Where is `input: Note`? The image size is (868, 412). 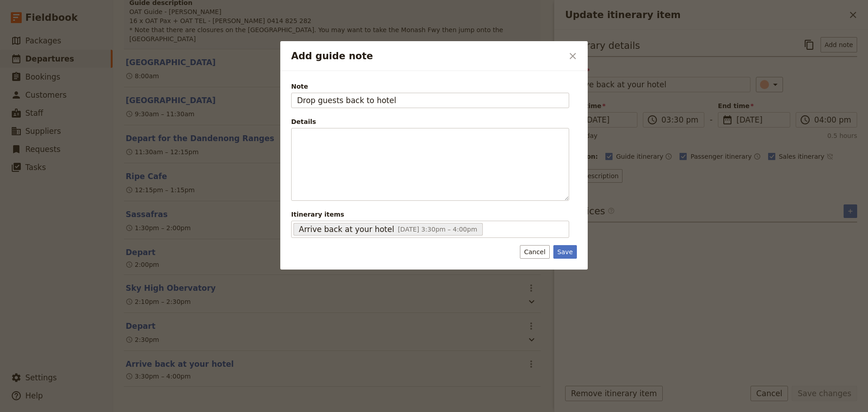
input: Note is located at coordinates (430, 100).